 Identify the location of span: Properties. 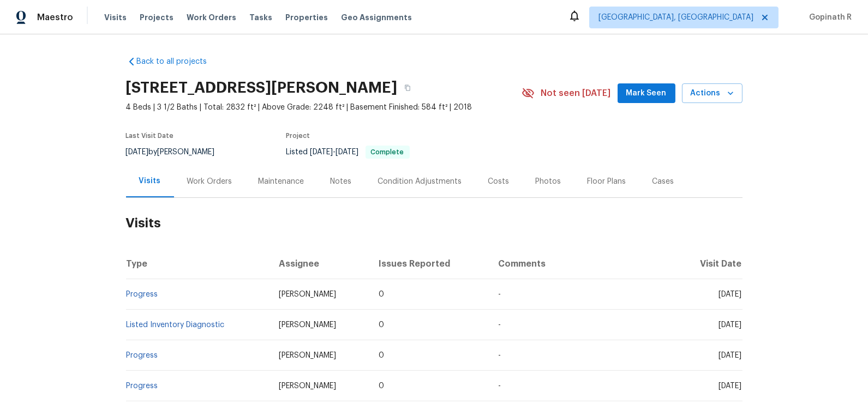
(307, 18).